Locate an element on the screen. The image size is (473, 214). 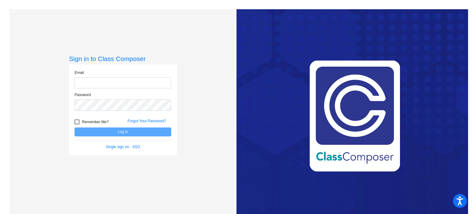
label: Email is located at coordinates (79, 73).